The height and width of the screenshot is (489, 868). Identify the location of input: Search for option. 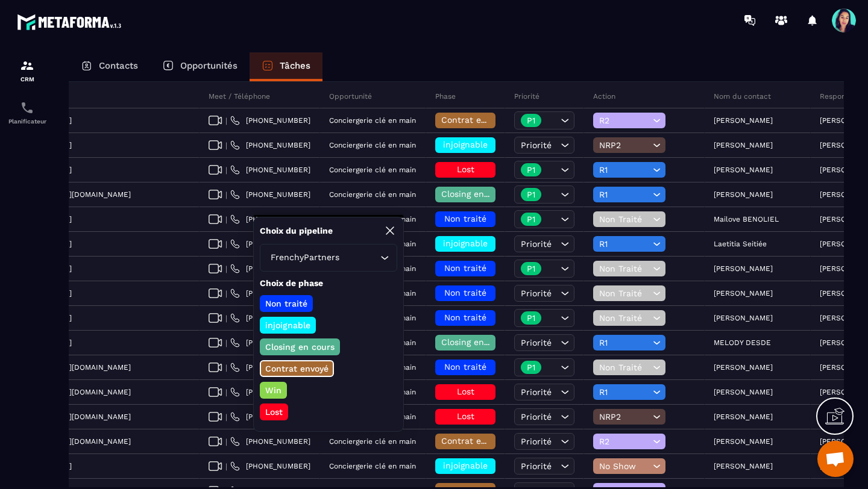
(359, 258).